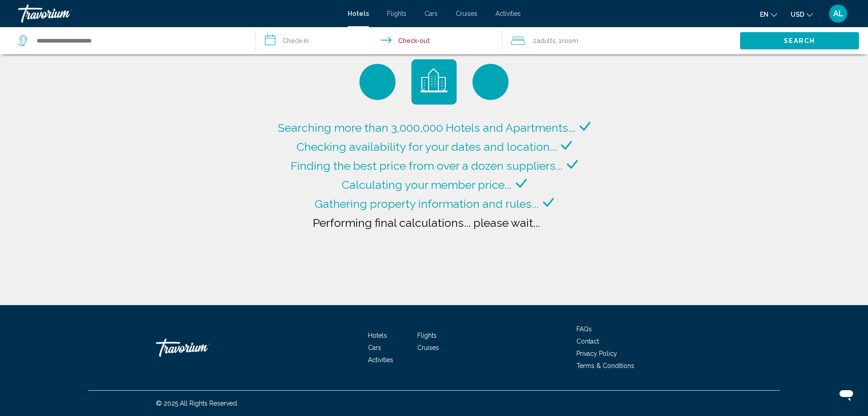 The image size is (868, 416). Describe the element at coordinates (768, 14) in the screenshot. I see `button: Change language` at that location.